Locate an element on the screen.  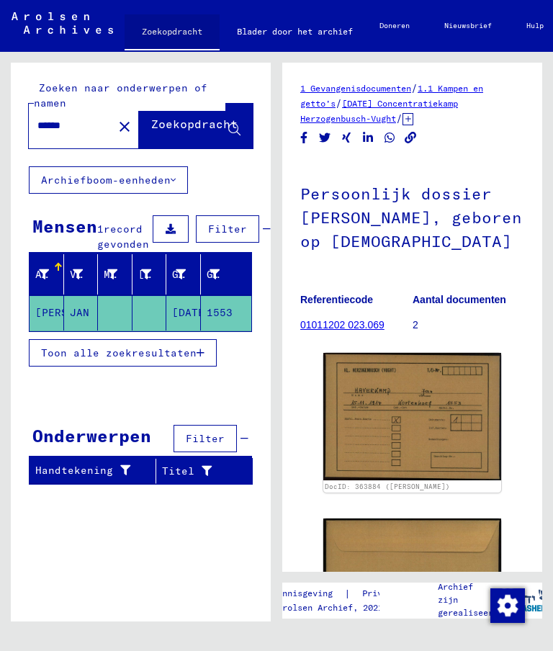
font: Achternaam is located at coordinates (68, 275).